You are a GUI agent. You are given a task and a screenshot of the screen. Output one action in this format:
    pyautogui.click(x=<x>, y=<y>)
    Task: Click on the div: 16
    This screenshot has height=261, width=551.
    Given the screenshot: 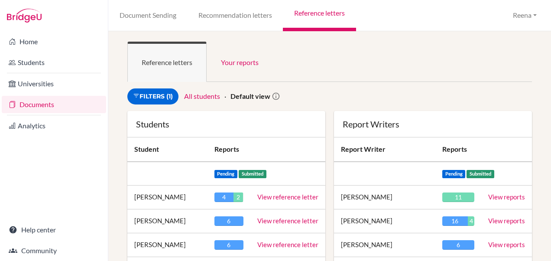 What is the action you would take?
    pyautogui.click(x=455, y=221)
    